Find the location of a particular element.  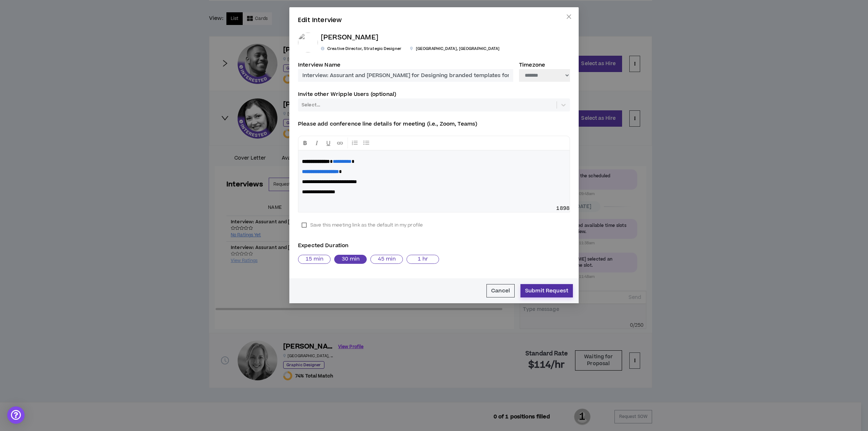

button: Bullet List is located at coordinates (355, 143).